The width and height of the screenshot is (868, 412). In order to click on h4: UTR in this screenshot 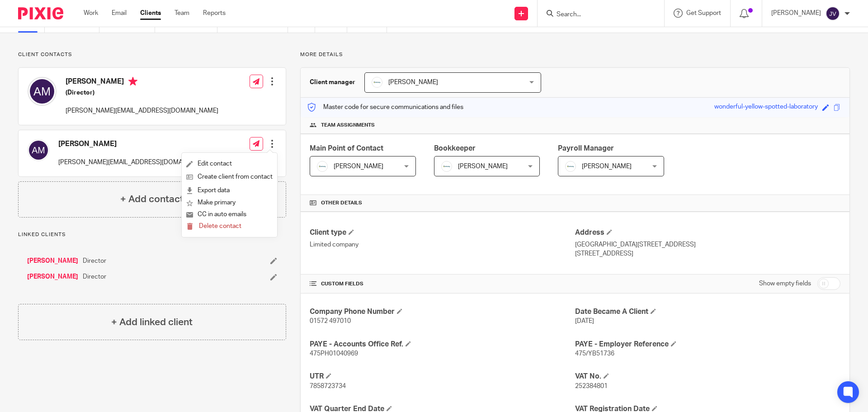, I will do `click(442, 377)`.